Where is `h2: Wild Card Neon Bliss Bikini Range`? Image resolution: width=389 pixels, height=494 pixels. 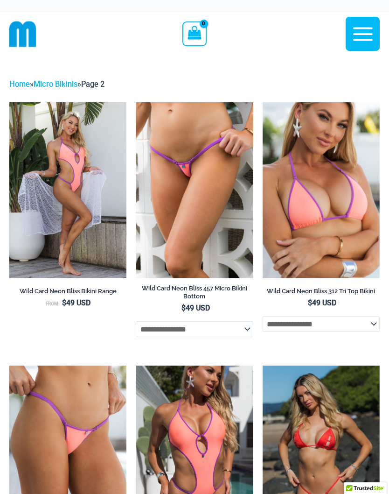 h2: Wild Card Neon Bliss Bikini Range is located at coordinates (68, 291).